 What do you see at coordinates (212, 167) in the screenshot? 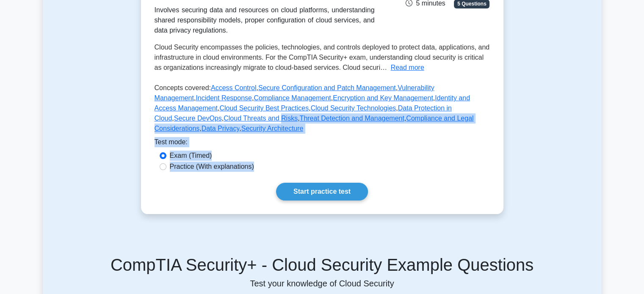
I see `label: Practice (With explanations)` at bounding box center [212, 167].